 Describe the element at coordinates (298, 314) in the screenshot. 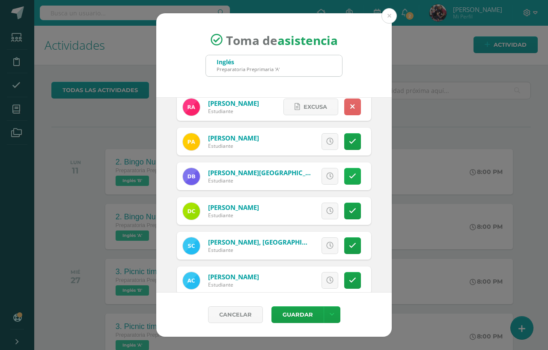

I see `button: Guardar` at that location.